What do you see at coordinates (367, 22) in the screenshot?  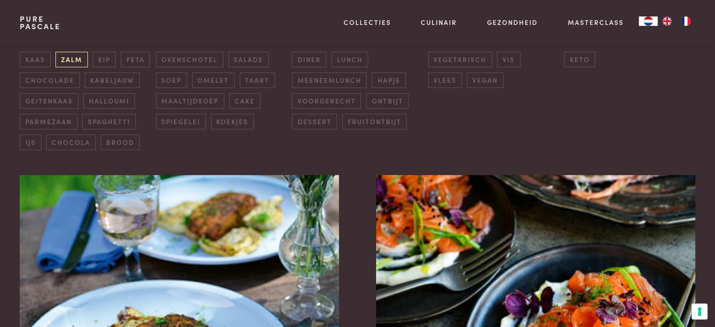 I see `a: Collecties` at bounding box center [367, 22].